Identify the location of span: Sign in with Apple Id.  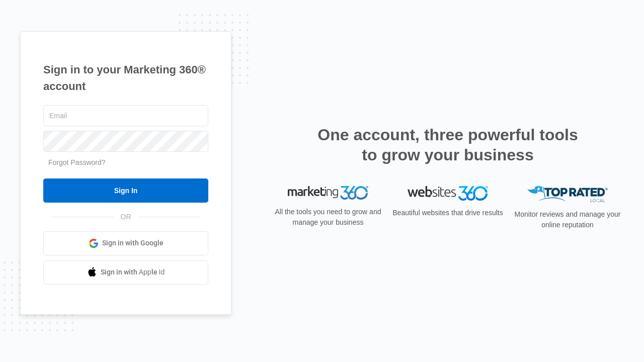
(133, 272).